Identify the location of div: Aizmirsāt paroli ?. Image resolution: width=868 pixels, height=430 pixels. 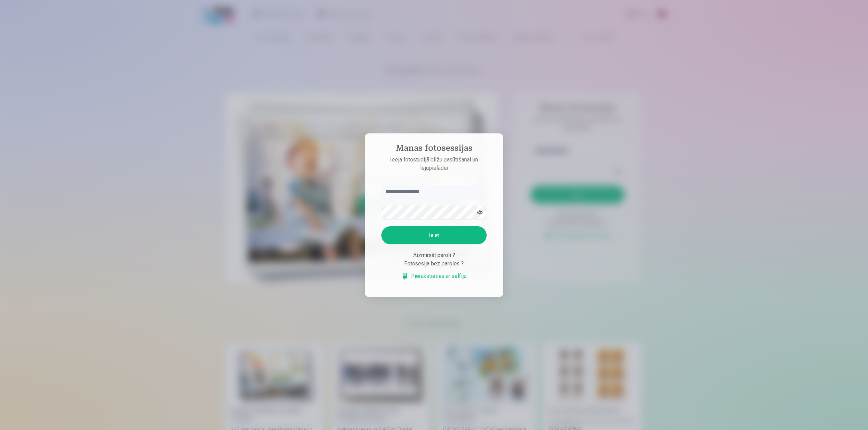
(434, 255).